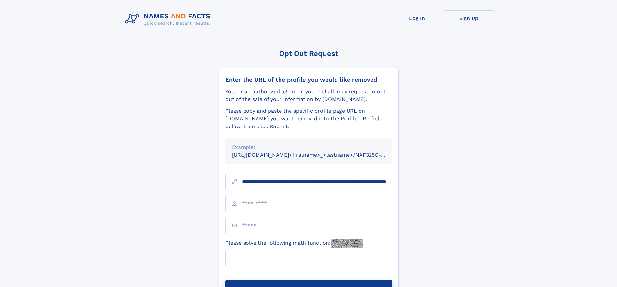  Describe the element at coordinates (309, 53) in the screenshot. I see `div: Opt Out Request` at that location.